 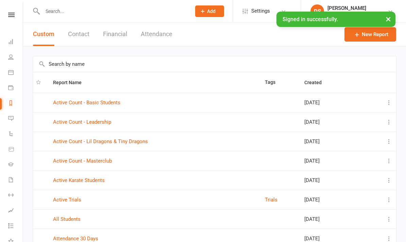 I want to click on a: Calendar, so click(x=16, y=73).